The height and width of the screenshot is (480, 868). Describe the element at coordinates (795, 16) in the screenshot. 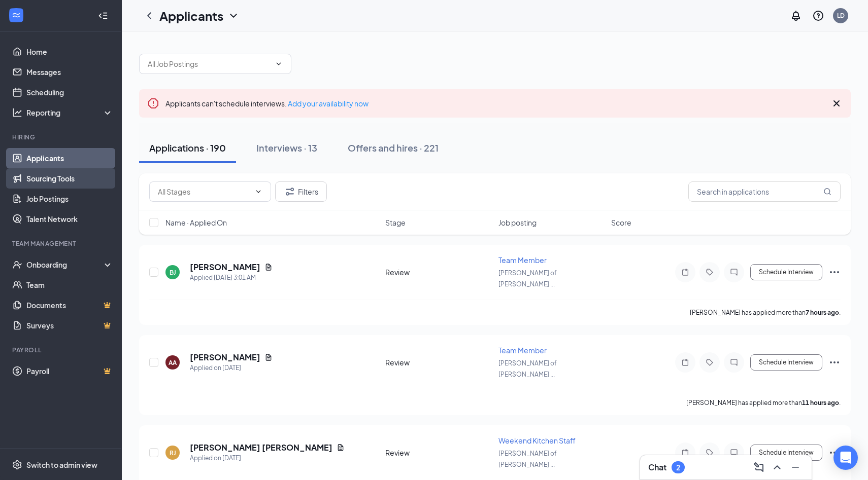

I see `svg: Notifications` at that location.